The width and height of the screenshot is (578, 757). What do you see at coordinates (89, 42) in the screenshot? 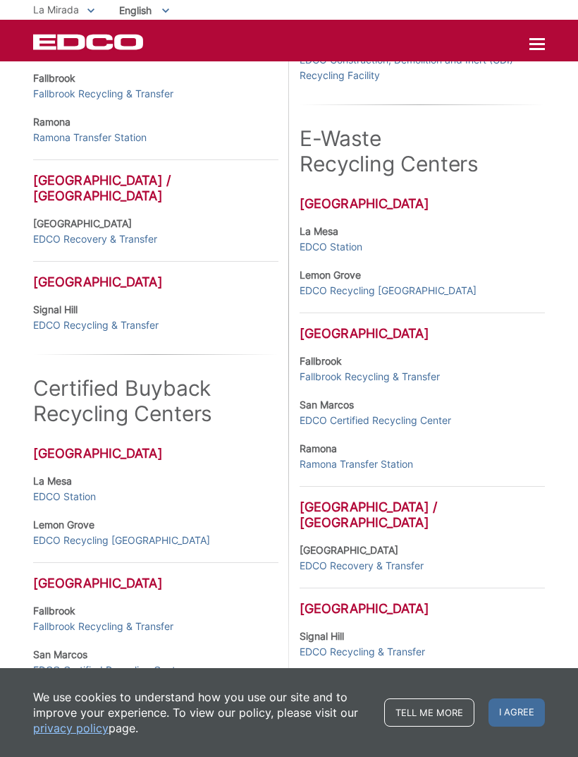
I see `a: EDCD logo. Return to the homepage.` at bounding box center [89, 42].